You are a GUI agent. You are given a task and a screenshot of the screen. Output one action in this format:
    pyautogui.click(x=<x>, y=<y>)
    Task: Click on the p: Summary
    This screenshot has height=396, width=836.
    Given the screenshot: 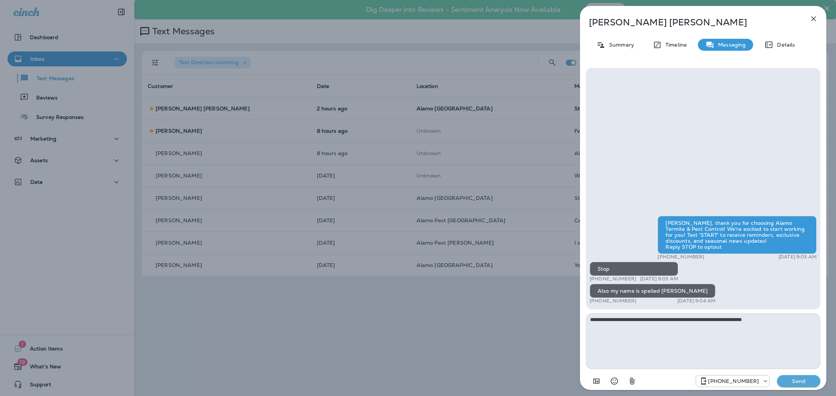 What is the action you would take?
    pyautogui.click(x=620, y=45)
    